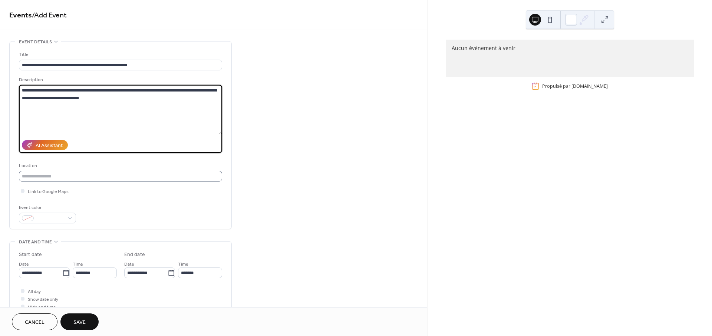 The image size is (712, 336). I want to click on div: Description, so click(120, 80).